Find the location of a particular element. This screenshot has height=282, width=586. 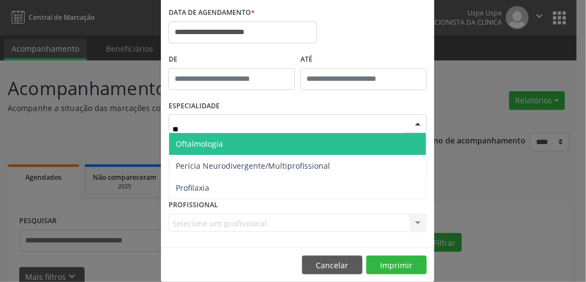

label: ESPECIALIDADE is located at coordinates (194, 106).